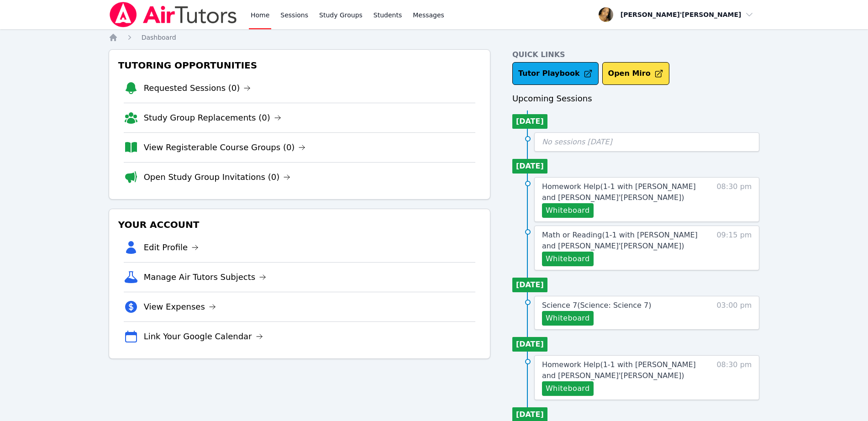 This screenshot has width=868, height=421. What do you see at coordinates (225, 147) in the screenshot?
I see `a: View Registerable Course Groups (0)` at bounding box center [225, 147].